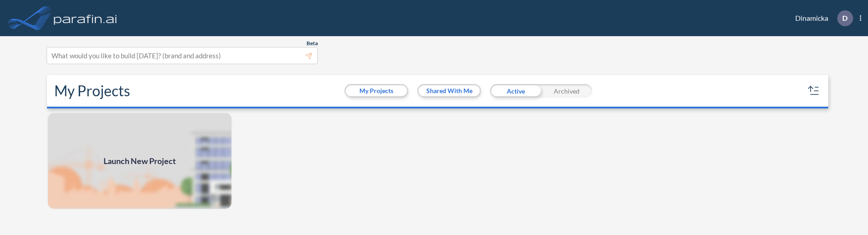 Image resolution: width=868 pixels, height=235 pixels. Describe the element at coordinates (376, 91) in the screenshot. I see `button: My Projects` at that location.